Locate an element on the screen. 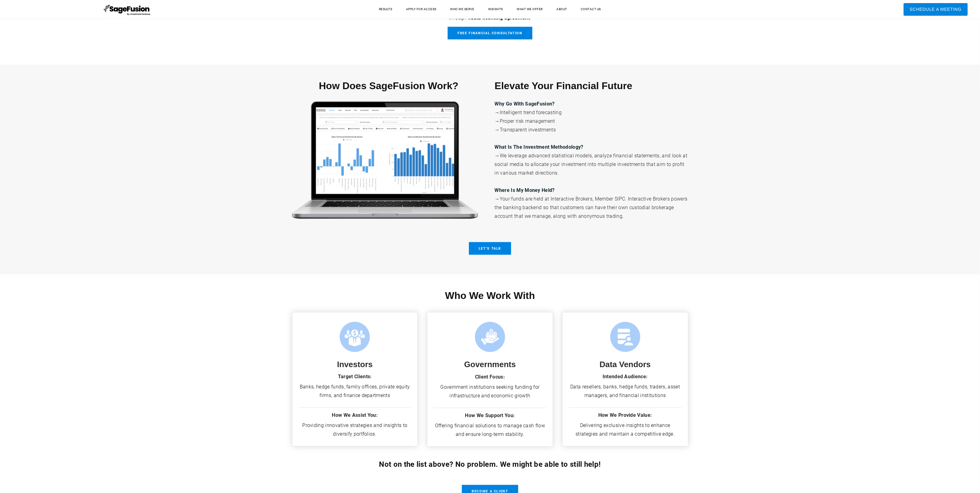 This screenshot has height=493, width=980. a: Apply for Access is located at coordinates (421, 9).